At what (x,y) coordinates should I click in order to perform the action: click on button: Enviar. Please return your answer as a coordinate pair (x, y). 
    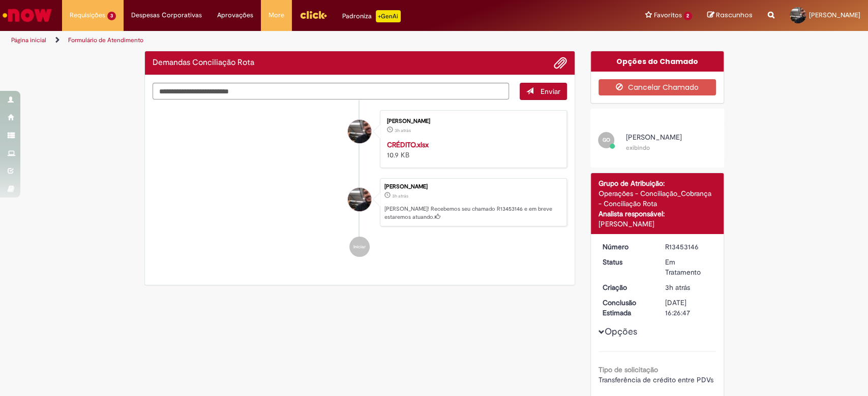
    Looking at the image, I should click on (543, 92).